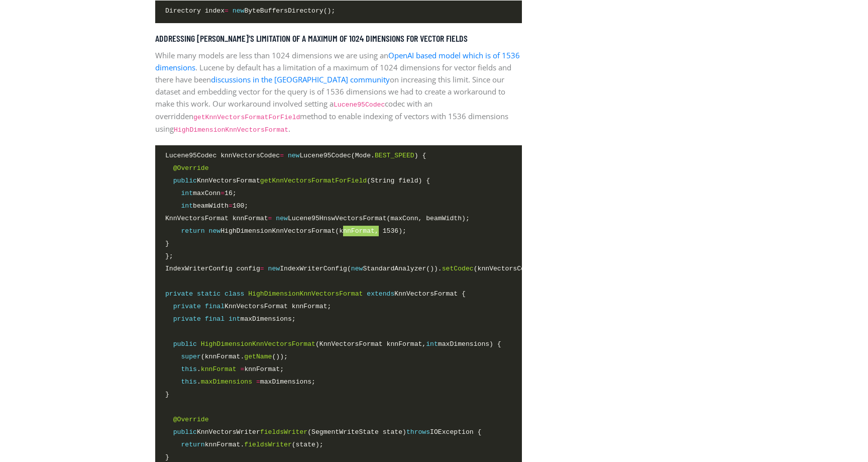  I want to click on span: KnnVectorsFormat knnFormat;, so click(248, 306).